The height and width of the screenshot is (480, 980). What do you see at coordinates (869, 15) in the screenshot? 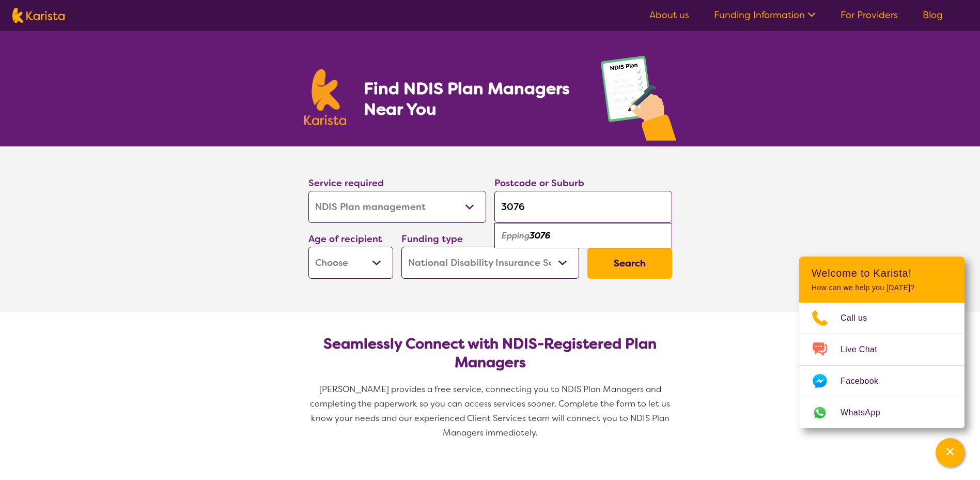
I see `a: For Providers` at bounding box center [869, 15].